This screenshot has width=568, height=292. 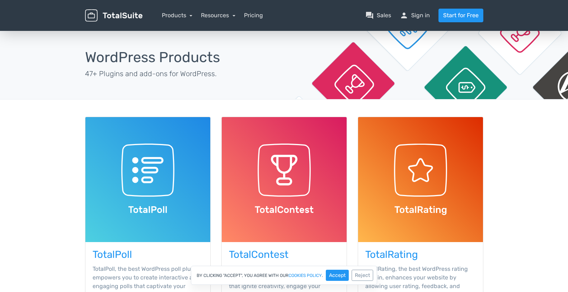 I want to click on a: Start for Free, so click(x=461, y=15).